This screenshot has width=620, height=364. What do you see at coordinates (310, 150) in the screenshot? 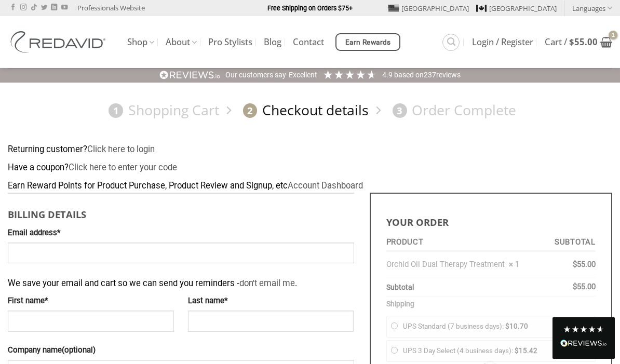
I see `div: Returning customer?` at bounding box center [310, 150].